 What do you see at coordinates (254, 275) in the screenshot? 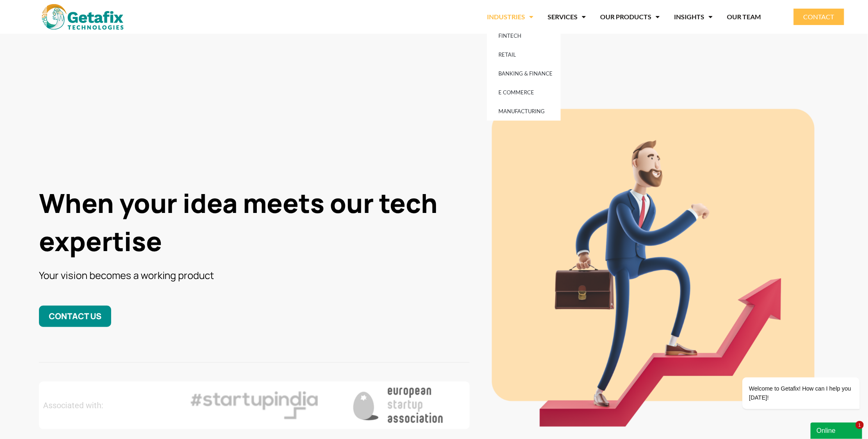
I see `h3: Your vision becomes a working product` at bounding box center [254, 275].